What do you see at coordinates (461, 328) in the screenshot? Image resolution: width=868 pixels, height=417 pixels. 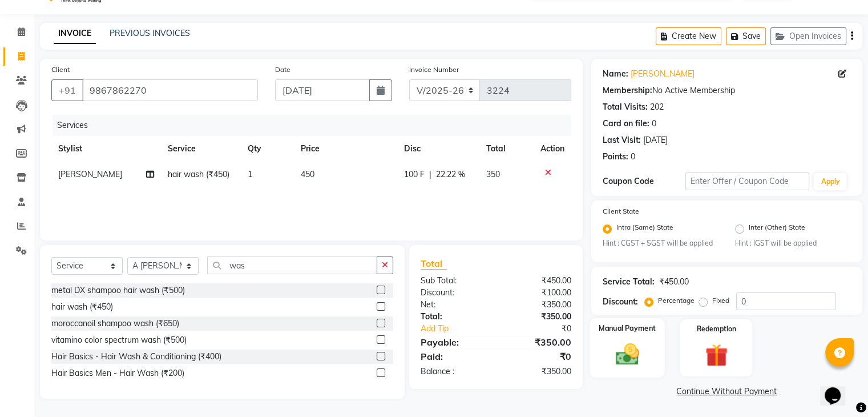 I see `a: Add Tip` at bounding box center [461, 328].